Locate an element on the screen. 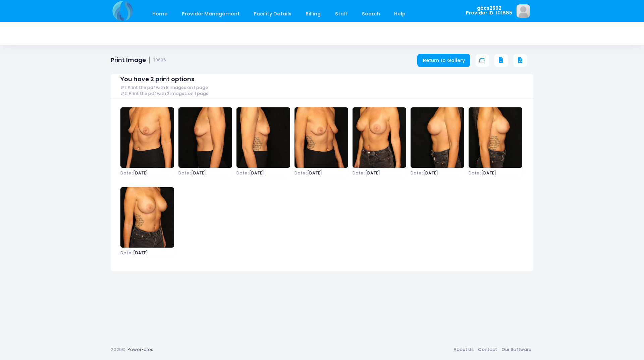  small: 30606 is located at coordinates (159, 60).